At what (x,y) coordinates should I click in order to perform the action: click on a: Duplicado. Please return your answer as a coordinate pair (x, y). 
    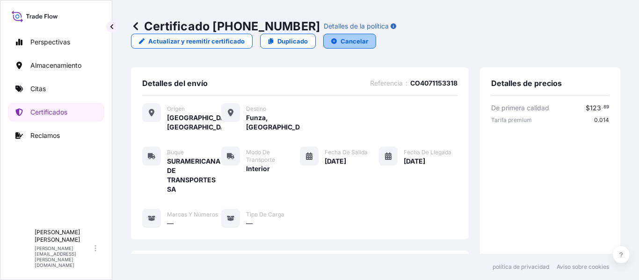
    Looking at the image, I should click on (288, 41).